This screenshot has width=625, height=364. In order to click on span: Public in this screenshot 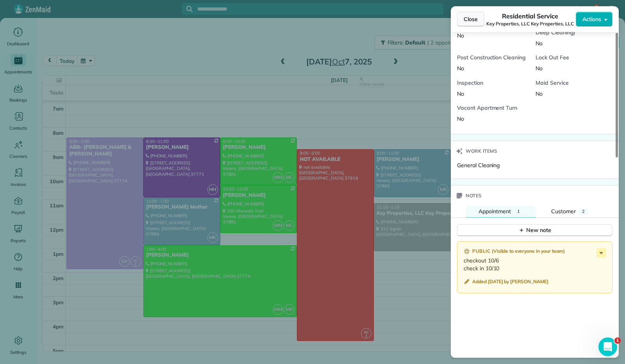, I will do `click(481, 251)`.